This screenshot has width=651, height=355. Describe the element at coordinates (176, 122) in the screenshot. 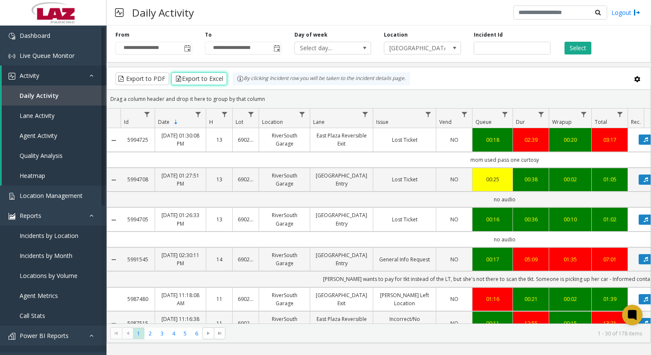

I see `span: Sortable` at that location.